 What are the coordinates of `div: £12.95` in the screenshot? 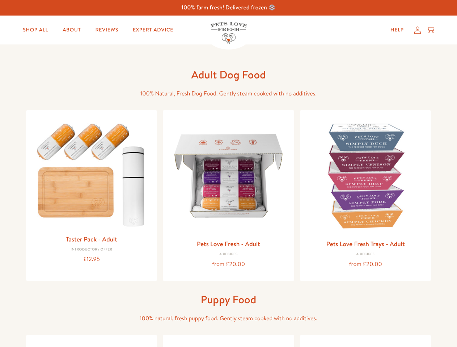 It's located at (92, 259).